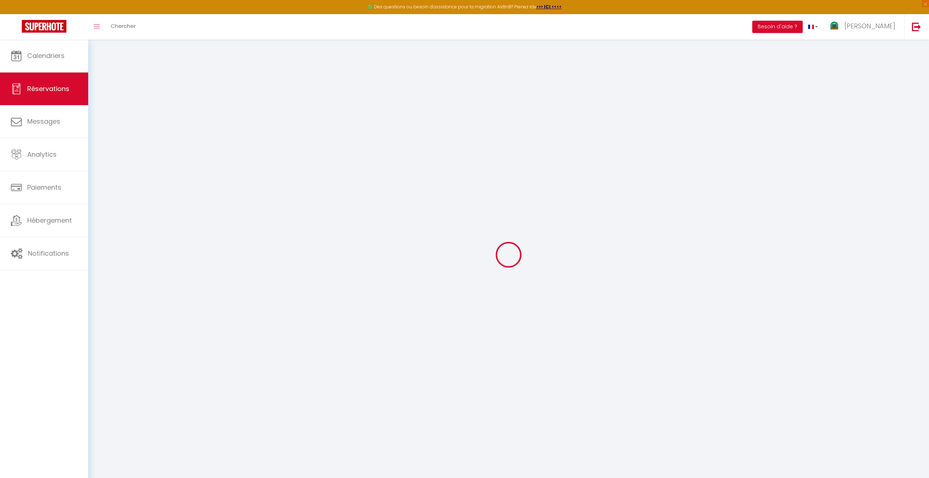 This screenshot has width=929, height=478. I want to click on strong: >>> ICI <<<<, so click(549, 7).